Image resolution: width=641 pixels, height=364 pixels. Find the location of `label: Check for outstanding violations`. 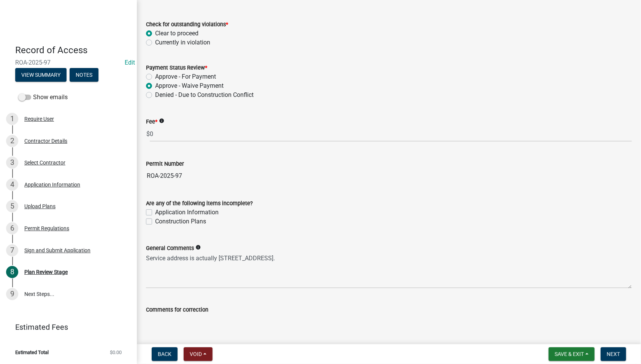

label: Check for outstanding violations is located at coordinates (187, 25).